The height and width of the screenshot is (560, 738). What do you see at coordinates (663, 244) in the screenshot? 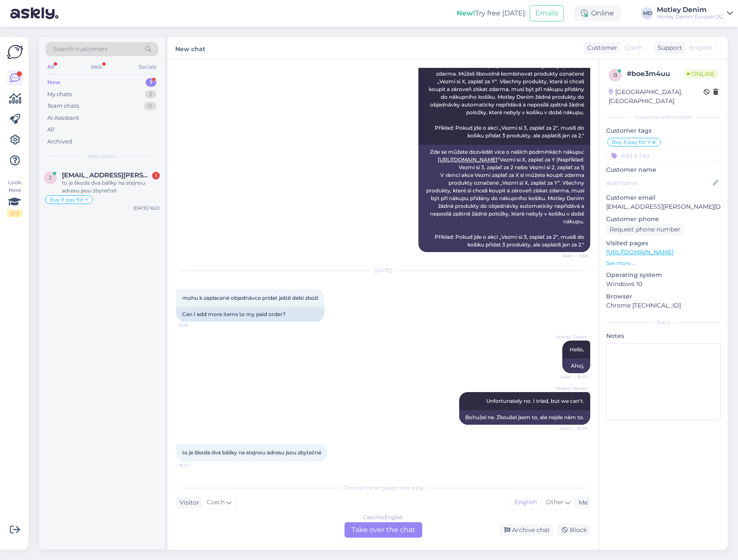
I see `p: Visited pages` at bounding box center [663, 244].